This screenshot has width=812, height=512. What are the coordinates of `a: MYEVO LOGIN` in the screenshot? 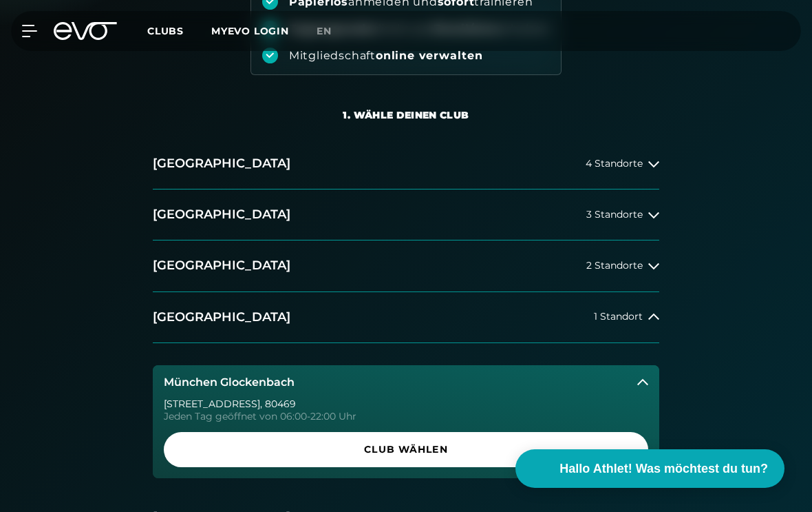 It's located at (250, 31).